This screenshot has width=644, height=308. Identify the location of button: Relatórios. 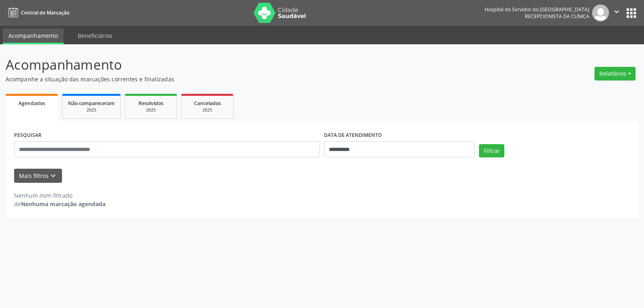
(615, 74).